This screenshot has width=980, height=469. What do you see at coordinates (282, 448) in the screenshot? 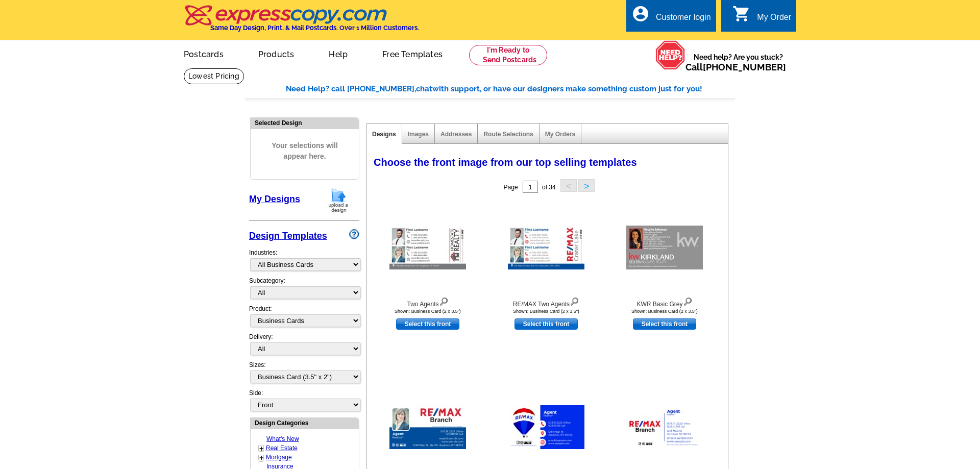
I see `a: Real Estate` at bounding box center [282, 448].